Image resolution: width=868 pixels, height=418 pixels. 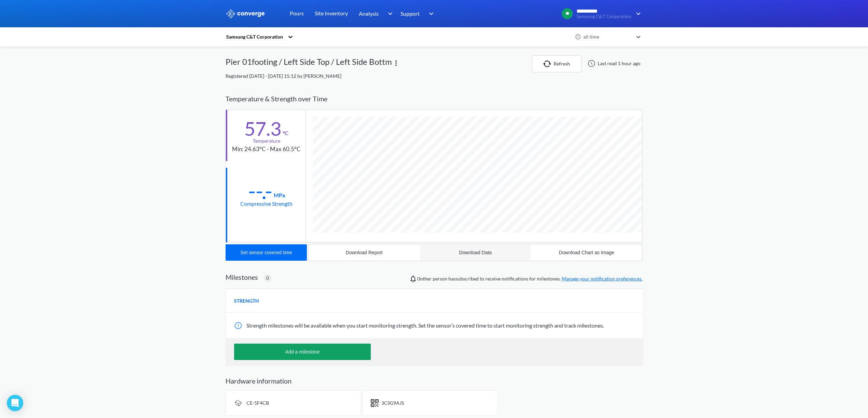 I want to click on span: Samsung C&T Corporation, so click(x=604, y=16).